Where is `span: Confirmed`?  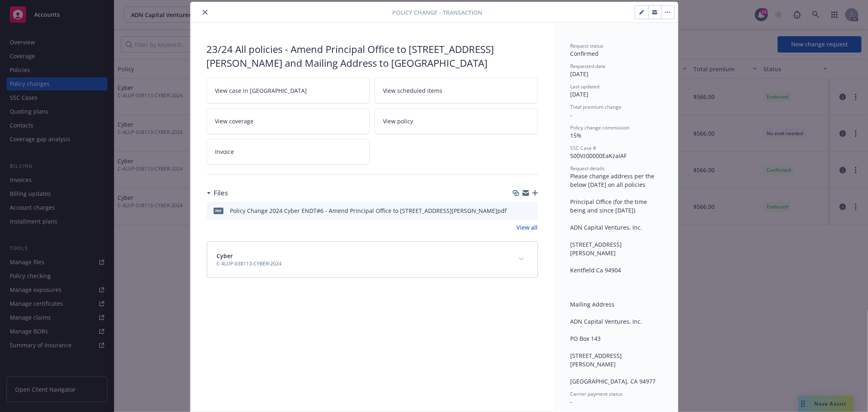 span: Confirmed is located at coordinates (585, 53).